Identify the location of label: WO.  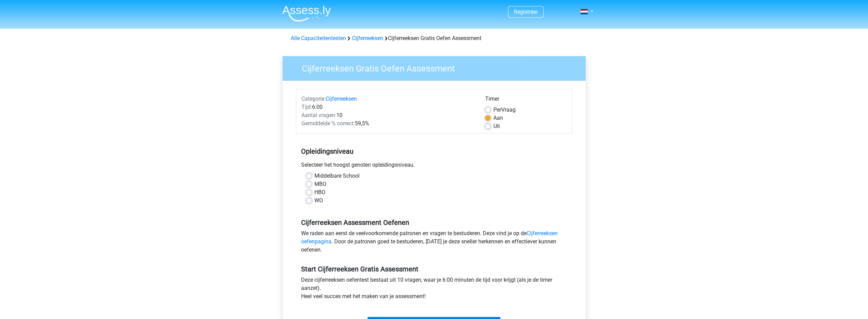
(319, 201).